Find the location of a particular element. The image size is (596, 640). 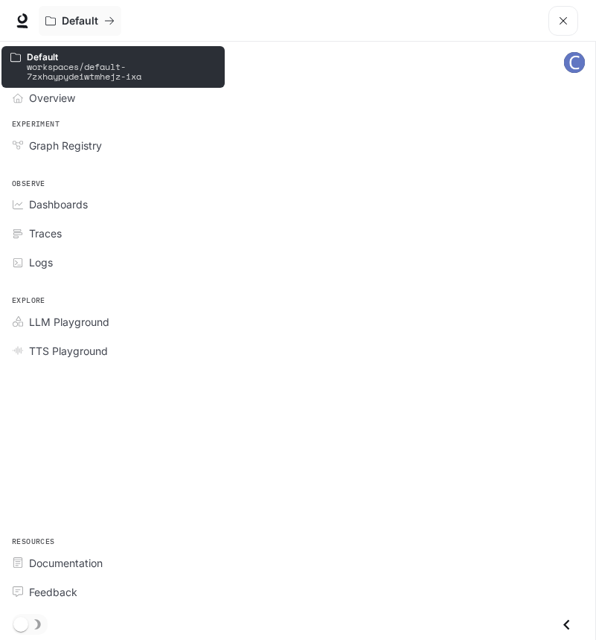

span: Documentation is located at coordinates (65, 563).